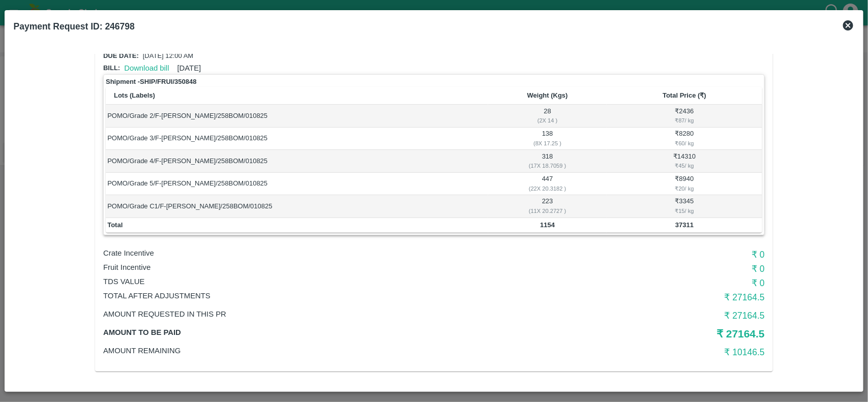 This screenshot has height=402, width=868. Describe the element at coordinates (323, 267) in the screenshot. I see `p: Fruit Incentive` at that location.